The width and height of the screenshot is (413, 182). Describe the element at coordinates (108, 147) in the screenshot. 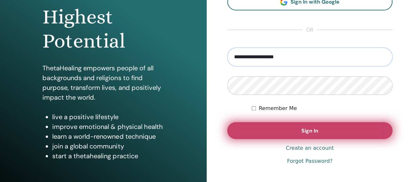

I see `li: join a global community` at that location.